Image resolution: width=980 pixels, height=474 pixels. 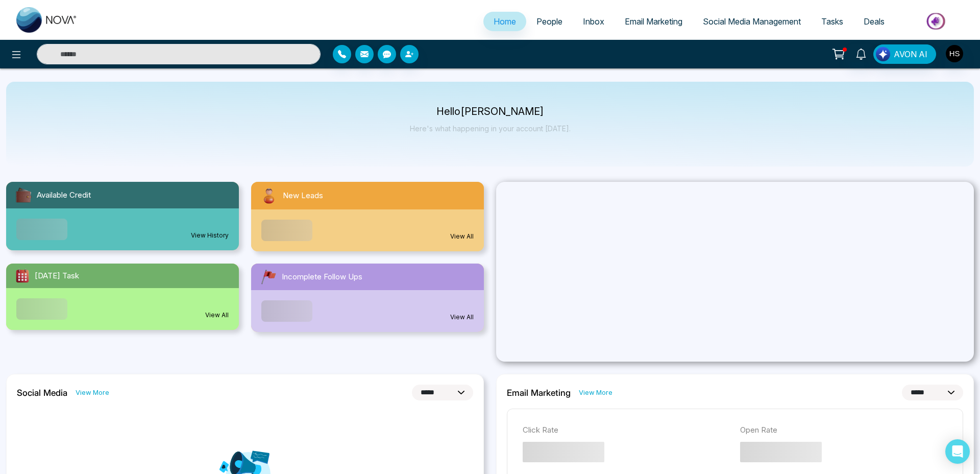 What do you see at coordinates (874, 21) in the screenshot?
I see `span: Deals` at bounding box center [874, 21].